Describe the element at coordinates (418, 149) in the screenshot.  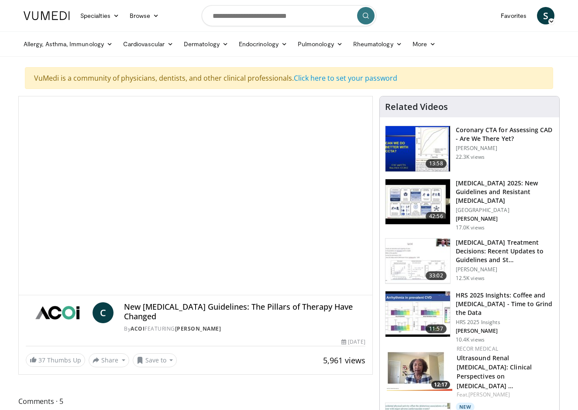
I see `img: 34b2b9a4-89e5-4b8c-b553-8a638b61a706.150x105_q85_crop-smart_upscale.jpg` at that location.